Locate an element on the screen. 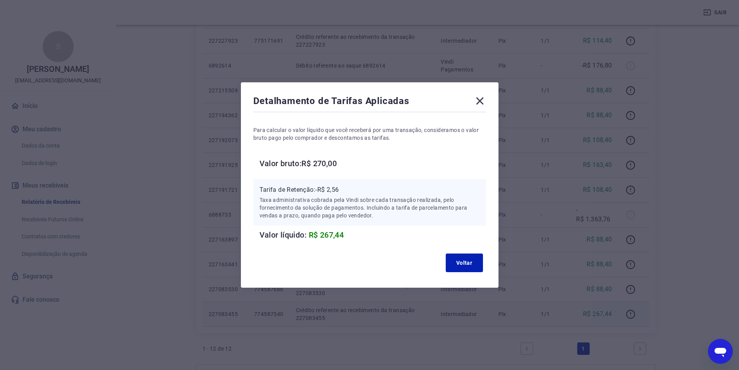 The height and width of the screenshot is (370, 739). div: Detalhamento de Tarifas Aplicadas is located at coordinates (370, 102).